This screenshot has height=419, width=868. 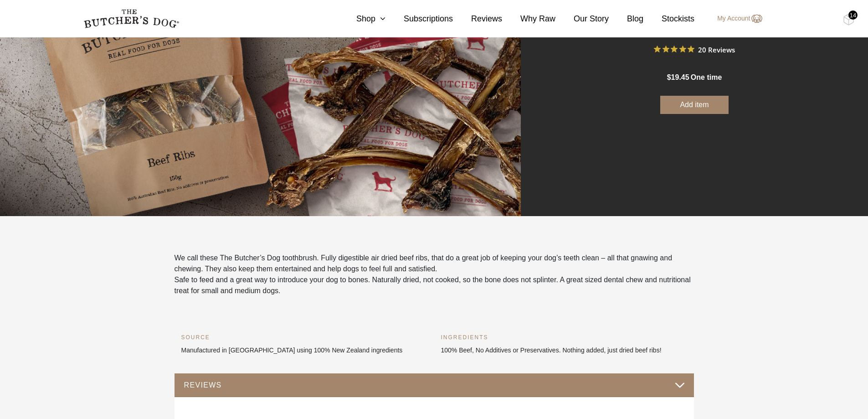 What do you see at coordinates (434, 285) in the screenshot?
I see `p: Safe to feed and a great way to introduce your dog to bones. Naturally dried, not cooked, so the ...` at bounding box center [434, 285].